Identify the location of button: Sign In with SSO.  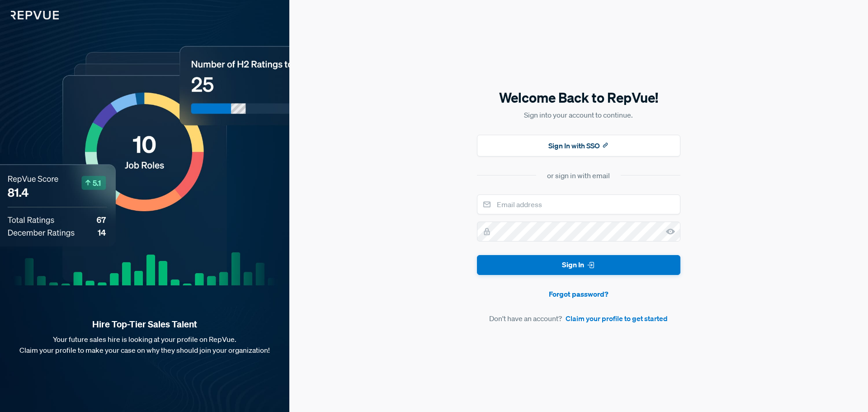
(578, 146).